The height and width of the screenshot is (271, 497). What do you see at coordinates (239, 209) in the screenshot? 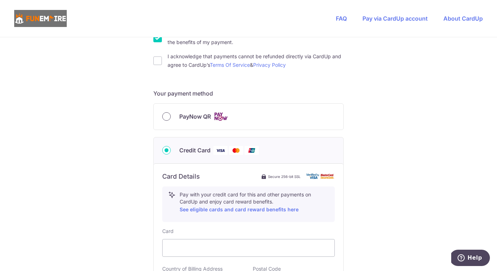
I see `a: See eligible cards and card reward benefits here` at bounding box center [239, 209].